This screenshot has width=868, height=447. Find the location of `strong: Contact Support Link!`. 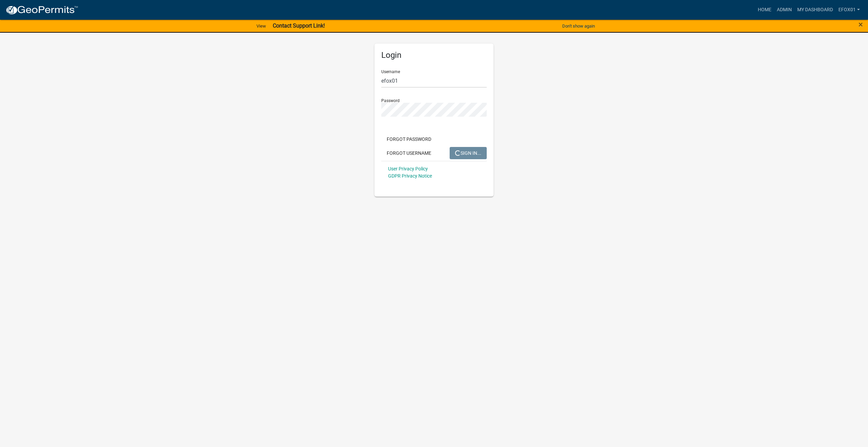

strong: Contact Support Link! is located at coordinates (299, 26).